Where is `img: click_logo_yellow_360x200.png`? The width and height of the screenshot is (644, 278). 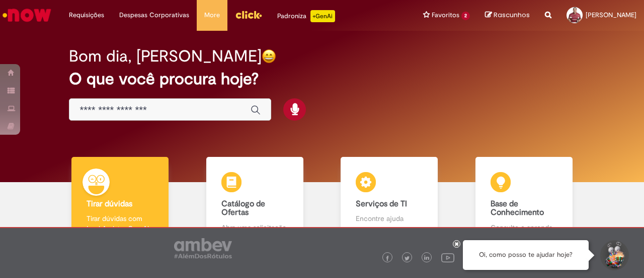
img: click_logo_yellow_360x200.png is located at coordinates (249, 14).